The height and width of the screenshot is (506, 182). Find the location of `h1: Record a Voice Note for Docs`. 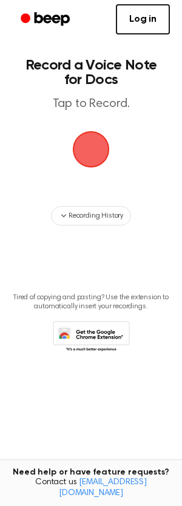

h1: Record a Voice Note for Docs is located at coordinates (91, 73).